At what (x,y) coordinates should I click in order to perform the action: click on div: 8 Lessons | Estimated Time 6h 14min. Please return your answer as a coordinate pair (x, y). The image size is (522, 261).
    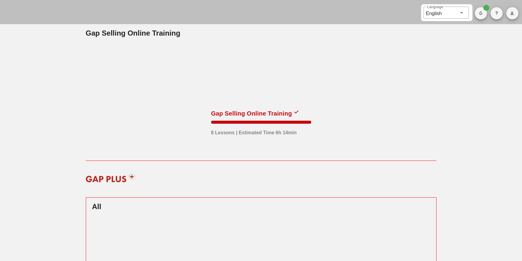
    Looking at the image, I should click on (254, 131).